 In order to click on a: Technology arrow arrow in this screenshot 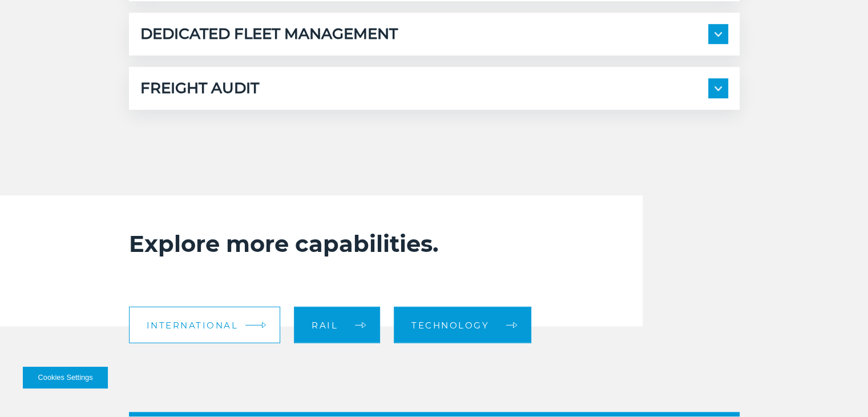, I will do `click(462, 325)`.